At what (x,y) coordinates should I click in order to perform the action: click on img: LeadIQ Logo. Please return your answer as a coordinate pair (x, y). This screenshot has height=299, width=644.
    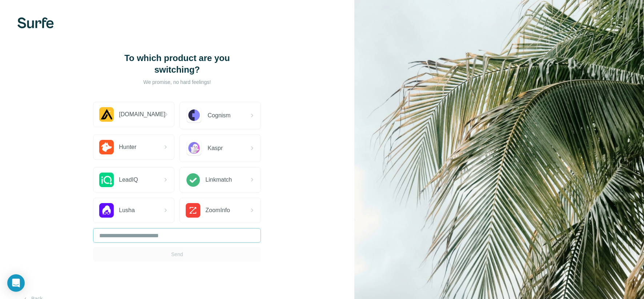
    Looking at the image, I should click on (107, 180).